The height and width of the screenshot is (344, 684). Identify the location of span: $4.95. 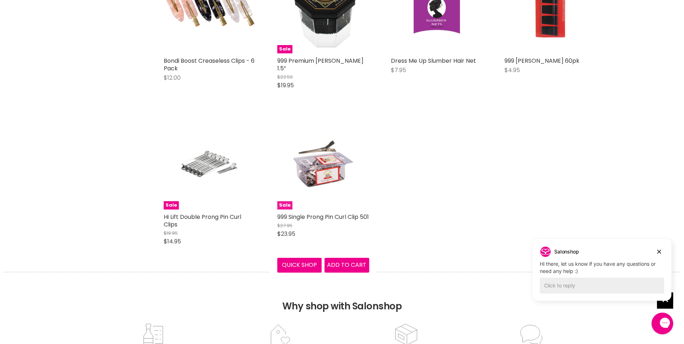
(512, 70).